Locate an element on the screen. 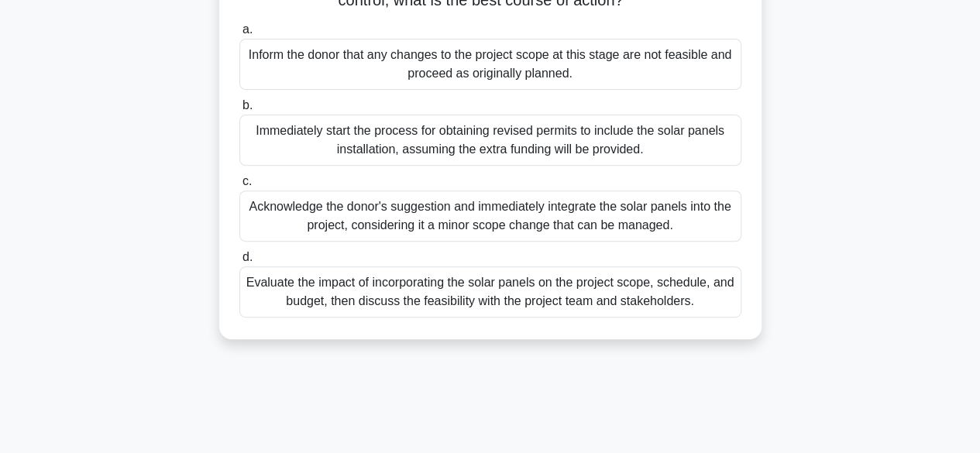 The height and width of the screenshot is (453, 980). div: Inform the donor that any changes to the project scope at this stage are not feasible and proceed... is located at coordinates (490, 64).